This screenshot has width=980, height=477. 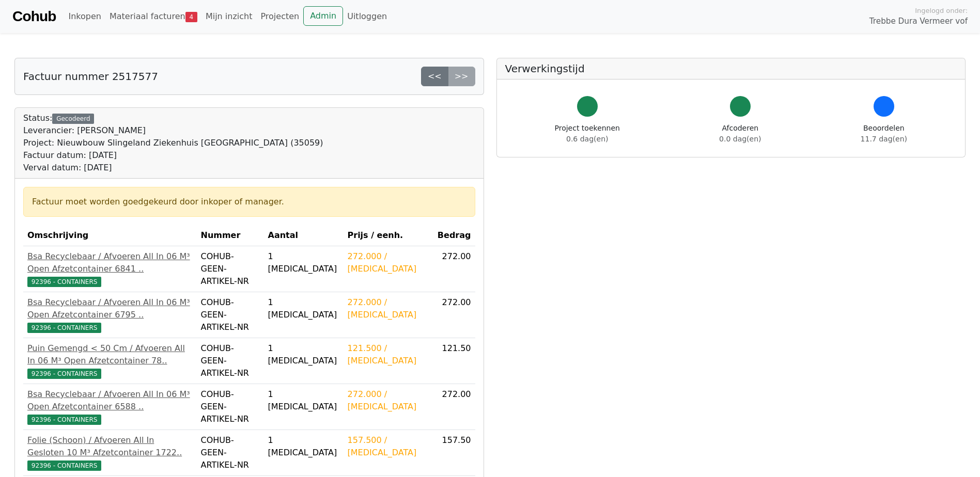 I want to click on a: Uitloggen, so click(x=367, y=17).